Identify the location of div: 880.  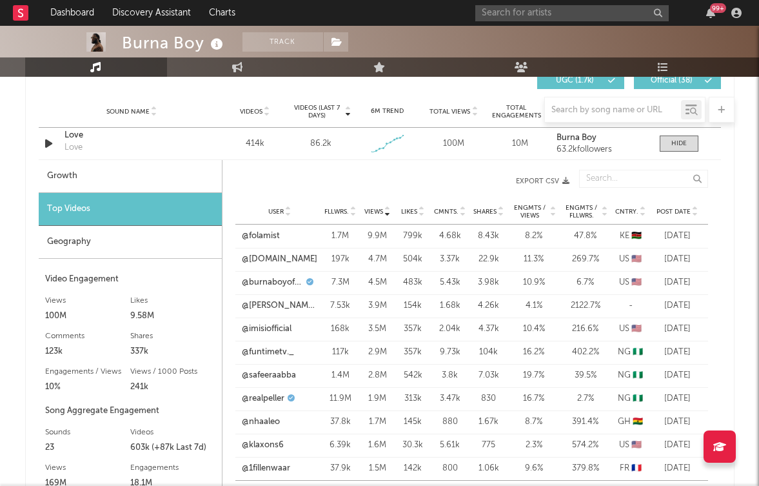
(450, 422).